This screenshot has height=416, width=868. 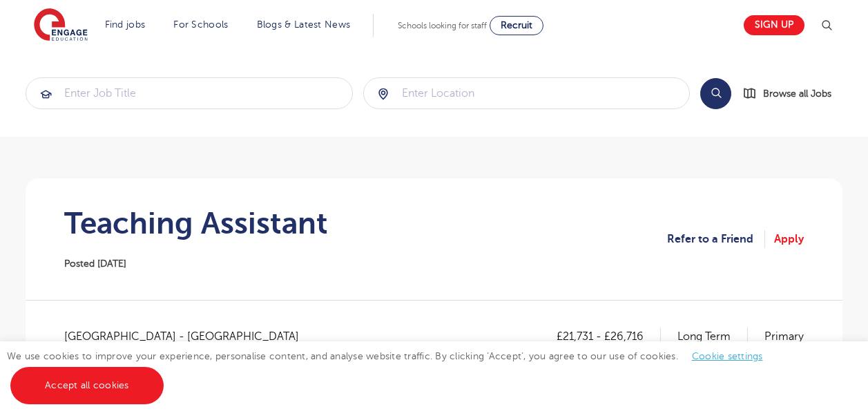 What do you see at coordinates (713, 337) in the screenshot?
I see `p: Long Term` at bounding box center [713, 337].